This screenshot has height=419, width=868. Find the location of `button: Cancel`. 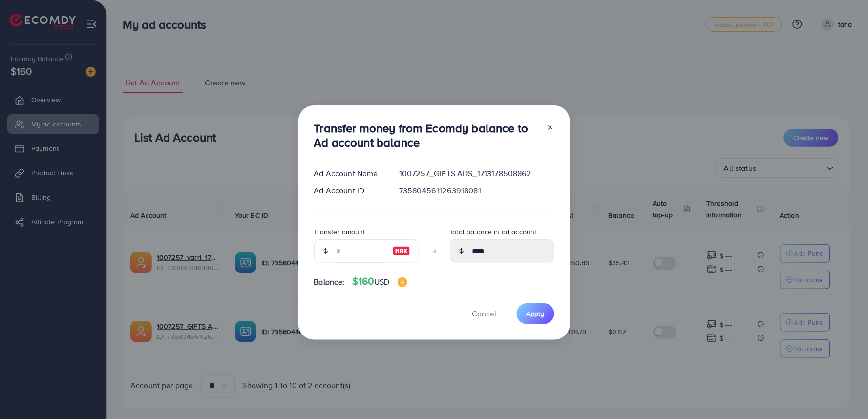

button: Cancel is located at coordinates (484, 314).